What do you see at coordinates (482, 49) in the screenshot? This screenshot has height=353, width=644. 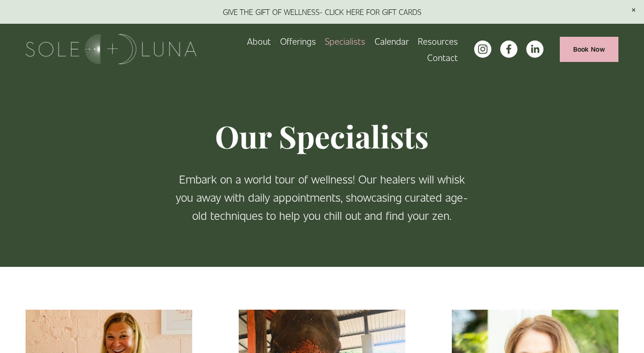 I see `a: instagram-unauth` at bounding box center [482, 49].